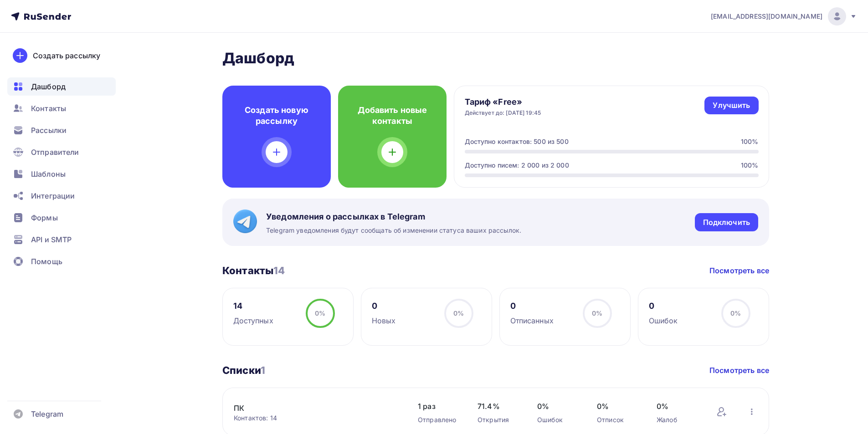 Image resolution: width=868 pixels, height=434 pixels. I want to click on a: Отправители, so click(62, 152).